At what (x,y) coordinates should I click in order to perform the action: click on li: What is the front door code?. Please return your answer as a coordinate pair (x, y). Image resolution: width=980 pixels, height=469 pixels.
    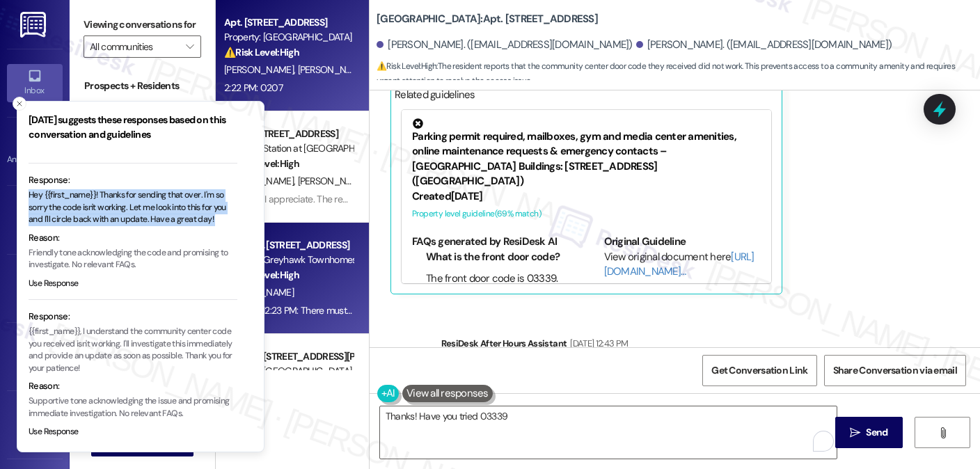
    Looking at the image, I should click on (498, 257).